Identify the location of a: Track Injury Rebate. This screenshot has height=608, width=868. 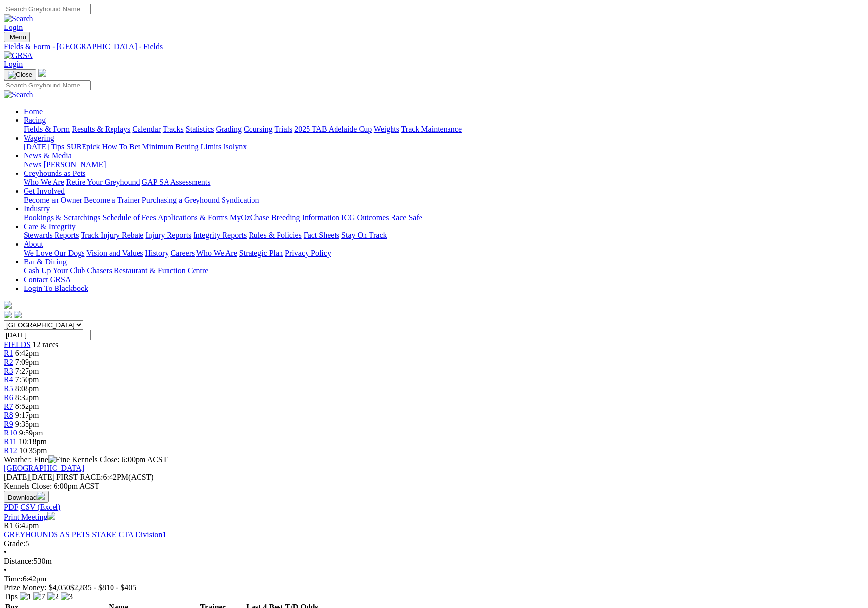
(112, 235).